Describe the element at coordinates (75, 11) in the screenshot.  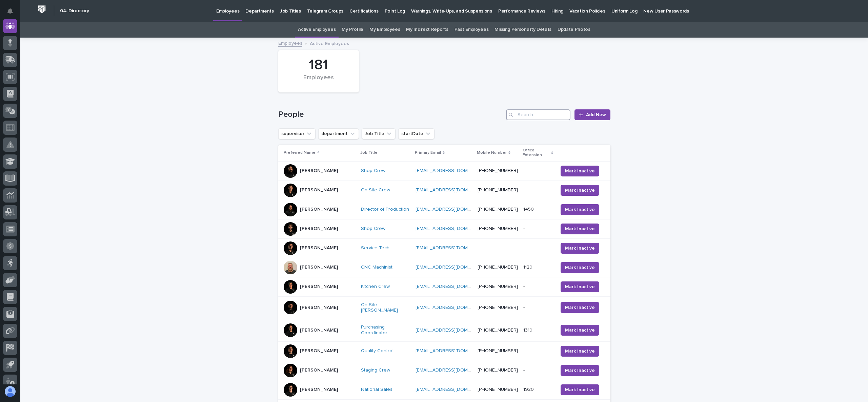
I see `h2: 04. Directory` at that location.